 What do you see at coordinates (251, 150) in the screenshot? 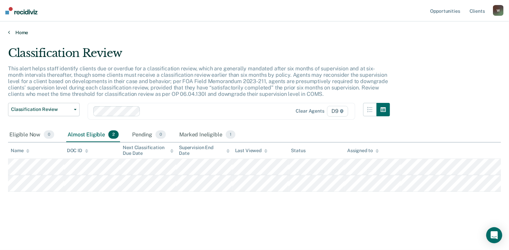
I see `div: Last Viewed` at bounding box center [251, 150].